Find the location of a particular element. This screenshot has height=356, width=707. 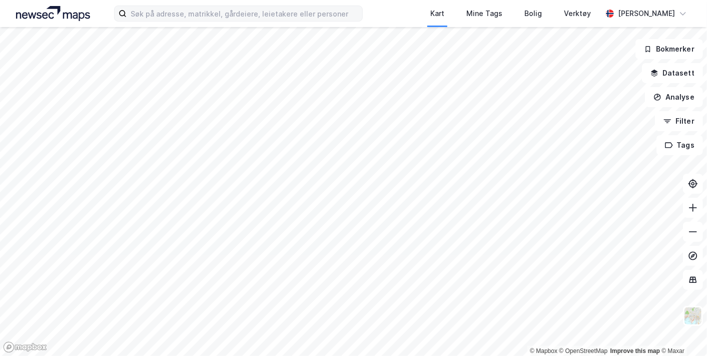

button: Bokmerker is located at coordinates (669, 49).